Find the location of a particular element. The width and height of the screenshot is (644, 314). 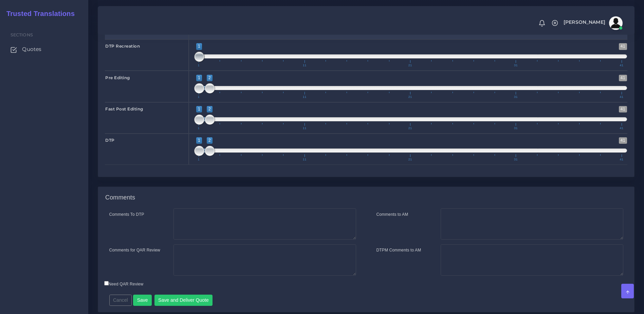

strong: Step is located at coordinates (110, 33).